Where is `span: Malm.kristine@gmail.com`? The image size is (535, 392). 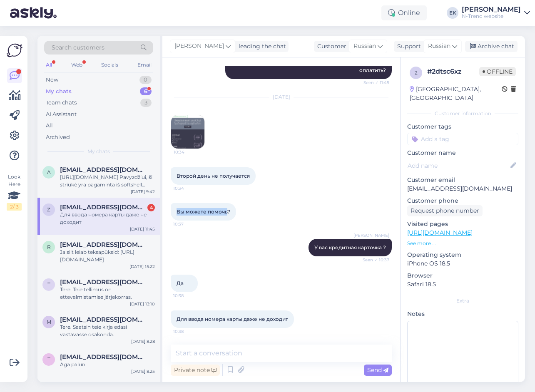
span: Malm.kristine@gmail.com is located at coordinates (103, 320).